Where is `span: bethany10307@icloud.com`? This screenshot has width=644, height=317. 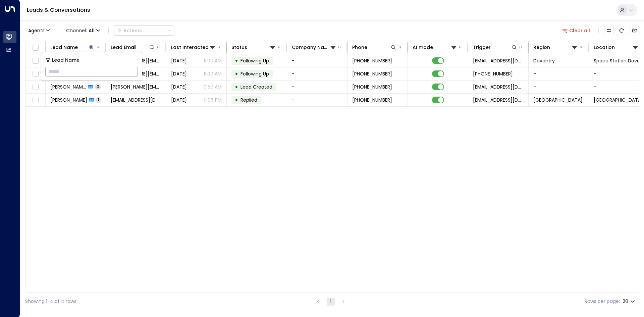
span: bethany10307@icloud.com is located at coordinates (136, 100).